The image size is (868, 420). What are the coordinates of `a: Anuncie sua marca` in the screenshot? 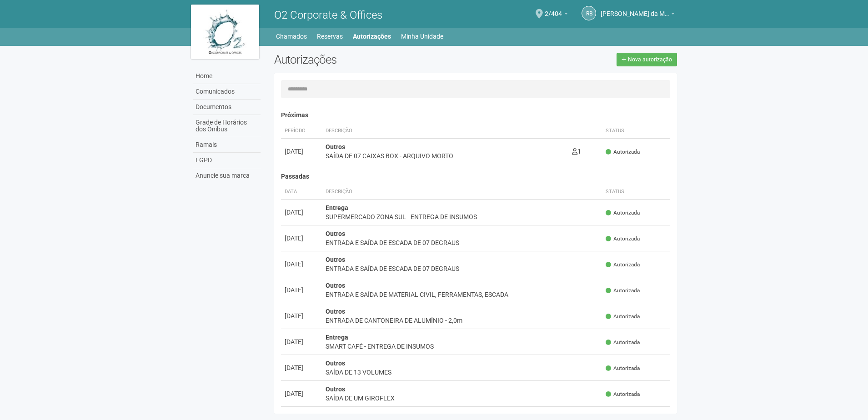 It's located at (227, 175).